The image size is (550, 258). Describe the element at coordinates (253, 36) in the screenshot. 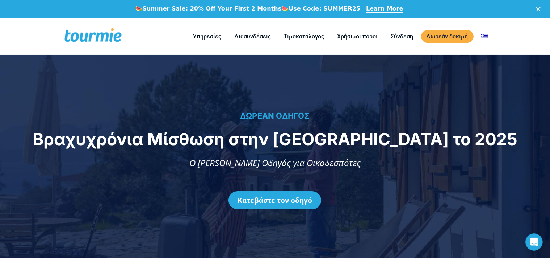

I see `a: Διασυνδέσεις` at that location.